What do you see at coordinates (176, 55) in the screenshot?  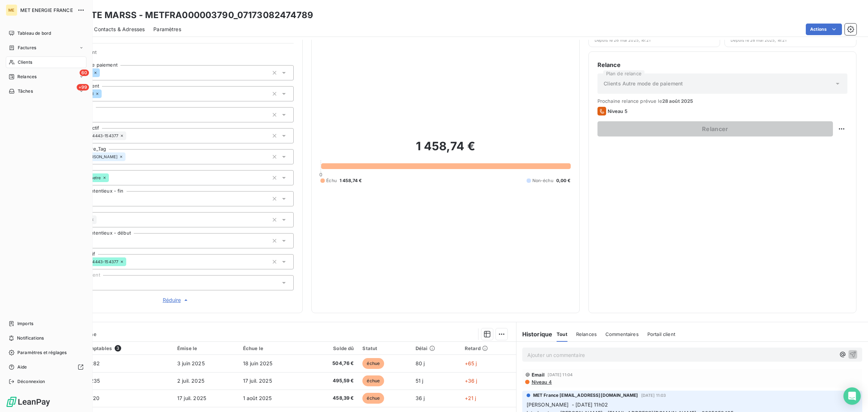 I see `span: Propriétés Client` at bounding box center [176, 55].